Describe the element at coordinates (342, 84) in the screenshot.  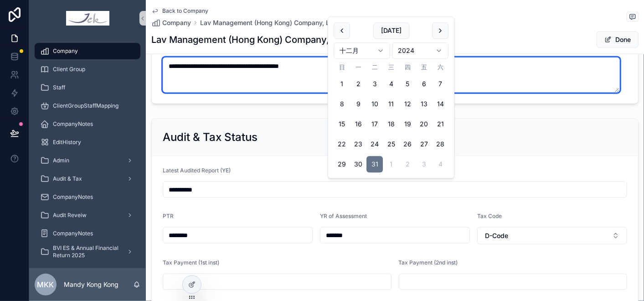
I see `button: 2024年12月1日 星期日` at that location.